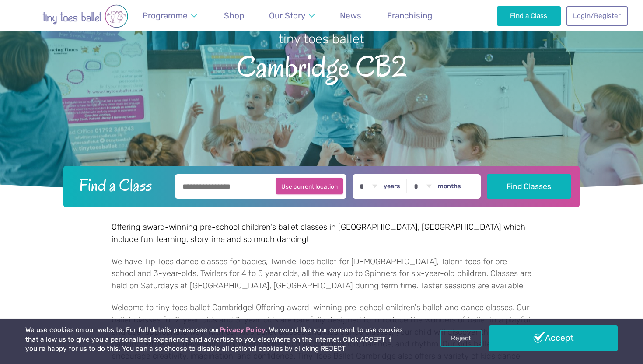 The height and width of the screenshot is (364, 643). What do you see at coordinates (410, 15) in the screenshot?
I see `span: Franchising` at bounding box center [410, 15].